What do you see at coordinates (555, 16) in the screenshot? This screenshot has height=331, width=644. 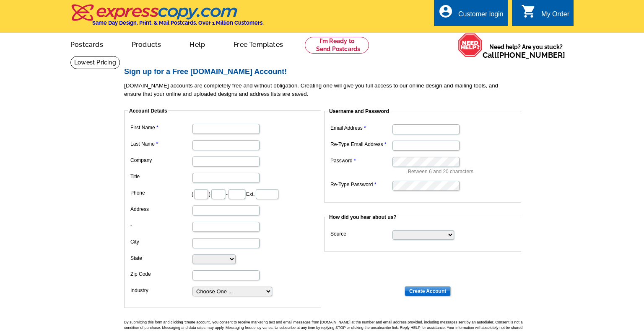 I see `div: My Order` at bounding box center [555, 16].